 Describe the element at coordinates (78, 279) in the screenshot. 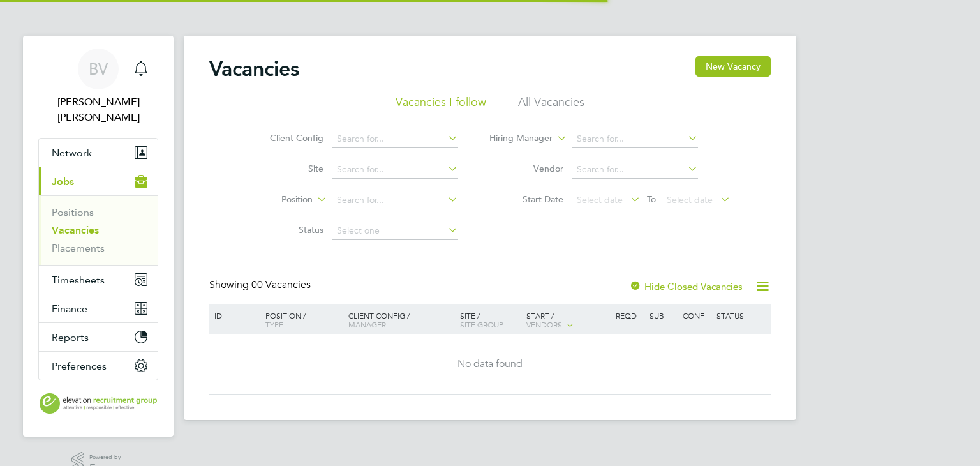

I see `span: Timesheets` at that location.